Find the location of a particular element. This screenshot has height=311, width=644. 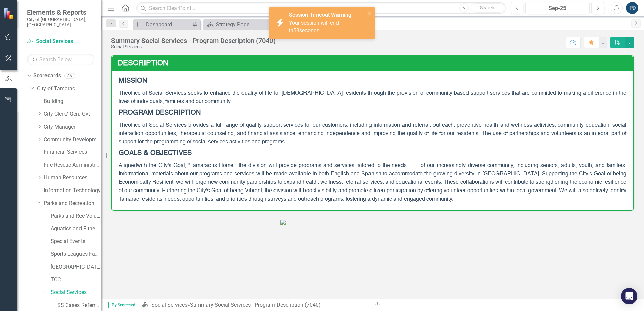

a: Aquatics and Fitness Center is located at coordinates (76, 229).